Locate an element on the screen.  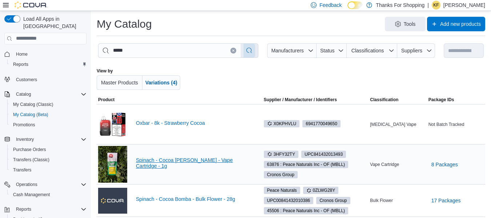
span: 6941770049650 is located at coordinates (321, 124).